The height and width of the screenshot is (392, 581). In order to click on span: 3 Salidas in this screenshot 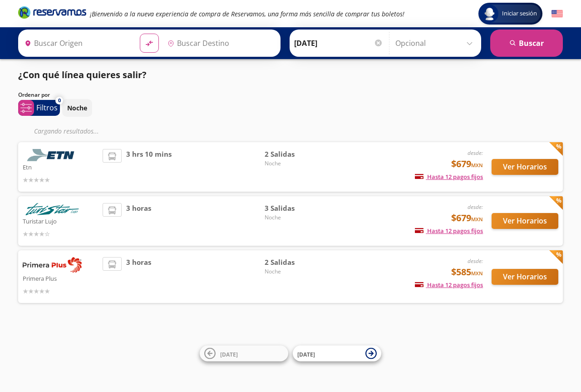, I will do `click(296, 208)`.